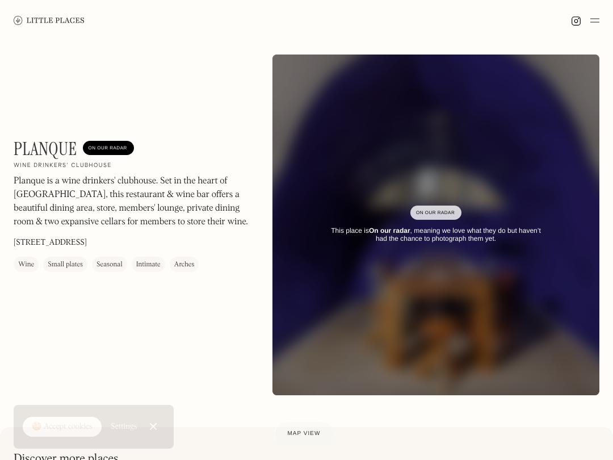 The image size is (613, 460). I want to click on div: Wine, so click(26, 264).